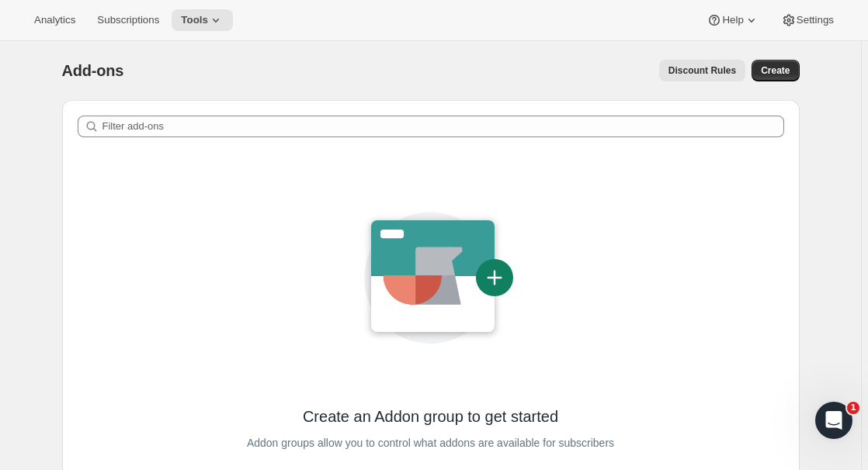 The height and width of the screenshot is (470, 868). What do you see at coordinates (853, 408) in the screenshot?
I see `span: 1` at bounding box center [853, 408].